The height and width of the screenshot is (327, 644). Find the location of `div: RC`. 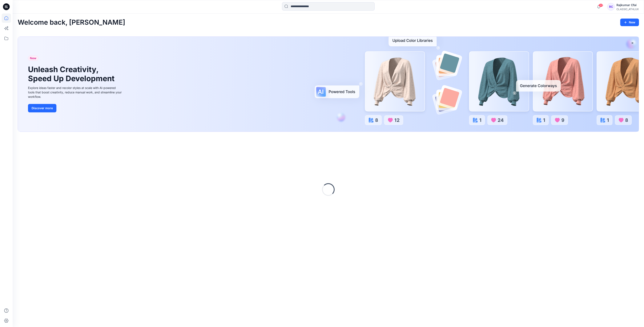

div: RC is located at coordinates (611, 7).